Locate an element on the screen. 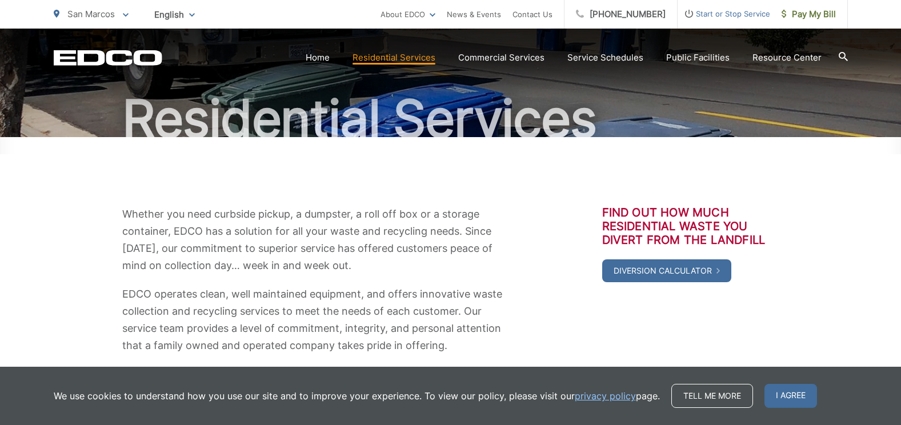 This screenshot has width=901, height=425. a: About EDCO is located at coordinates (408, 14).